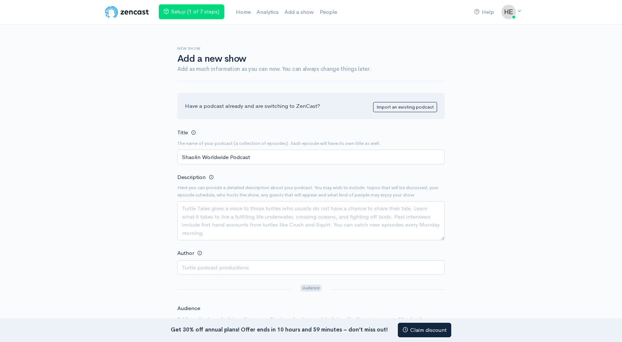 Image resolution: width=622 pixels, height=342 pixels. Describe the element at coordinates (311, 288) in the screenshot. I see `span: Audience` at that location.